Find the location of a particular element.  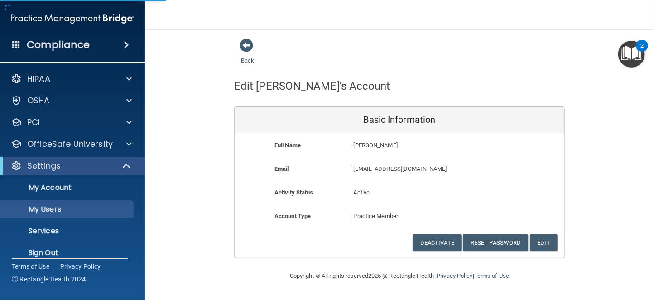

b: Account Type is located at coordinates (293, 216).